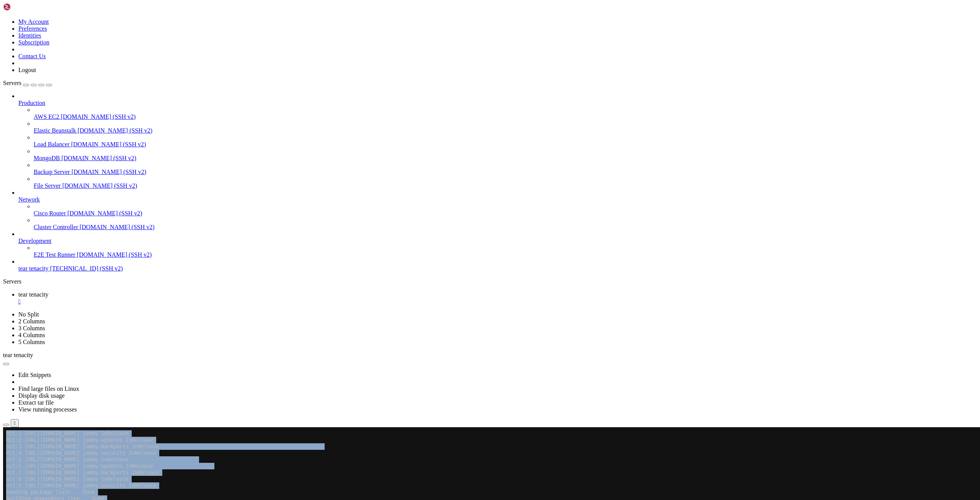 The width and height of the screenshot is (980, 500). I want to click on x-row: Fetched 515 kB in 0s (2,512 kB/s), so click(442, 195).